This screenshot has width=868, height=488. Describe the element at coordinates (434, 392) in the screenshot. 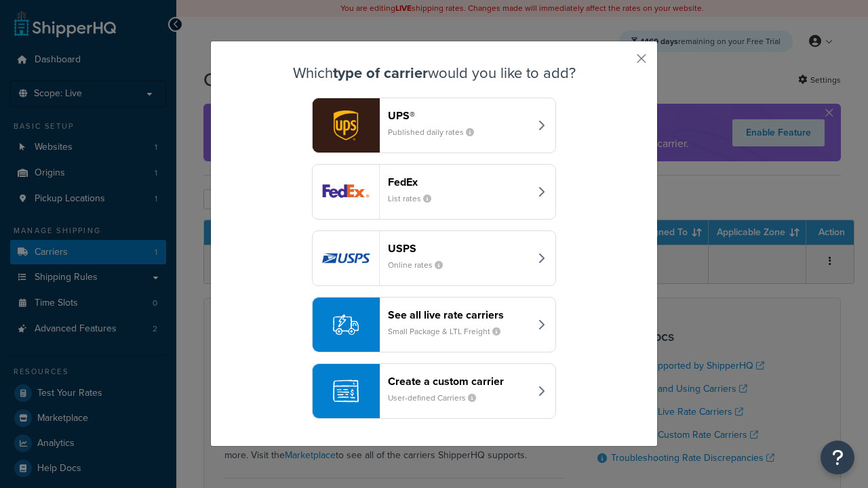

I see `button: Create a custom carrierUser-defined Carriers` at that location.